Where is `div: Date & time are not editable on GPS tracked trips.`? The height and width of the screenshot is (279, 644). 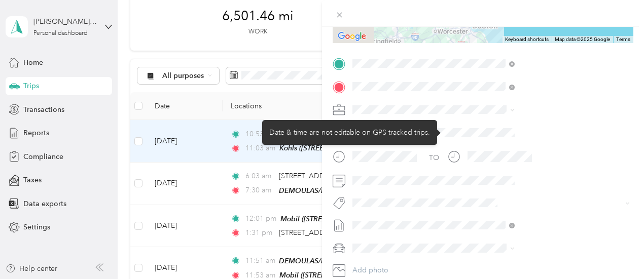
div: Date & time are not editable on GPS tracked trips. is located at coordinates (349, 132).